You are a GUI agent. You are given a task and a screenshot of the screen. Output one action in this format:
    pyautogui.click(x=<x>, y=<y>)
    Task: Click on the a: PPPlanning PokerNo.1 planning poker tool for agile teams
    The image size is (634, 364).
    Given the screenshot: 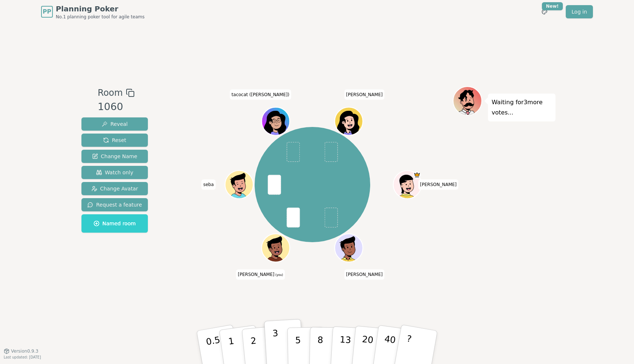 What is the action you would take?
    pyautogui.click(x=93, y=12)
    